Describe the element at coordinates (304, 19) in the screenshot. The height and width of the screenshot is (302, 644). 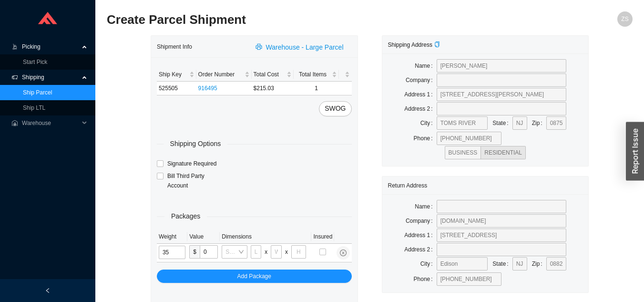
I see `h2: Create Parcel Shipment` at that location.